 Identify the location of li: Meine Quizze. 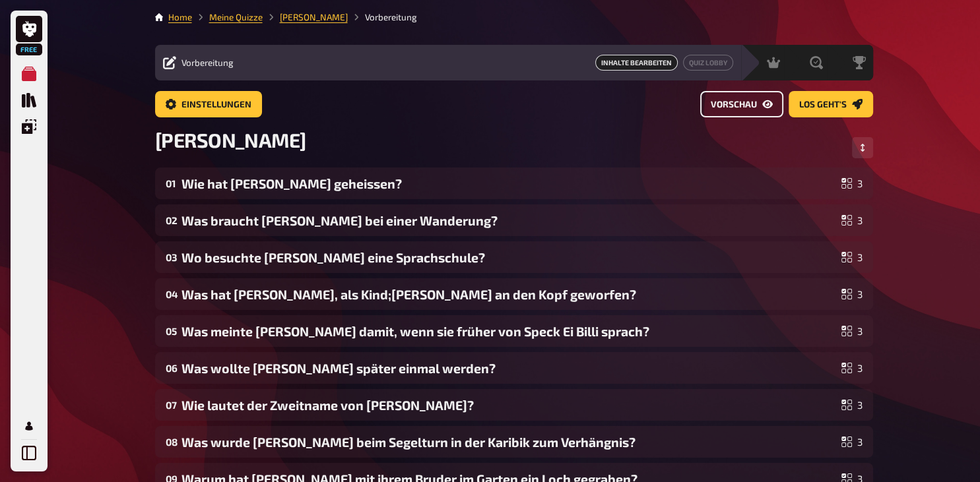
(227, 17).